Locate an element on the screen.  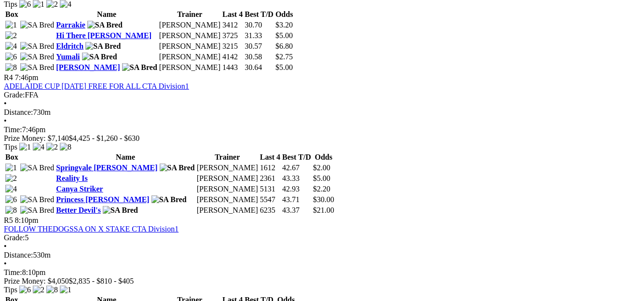
div: 5 is located at coordinates (322, 237).